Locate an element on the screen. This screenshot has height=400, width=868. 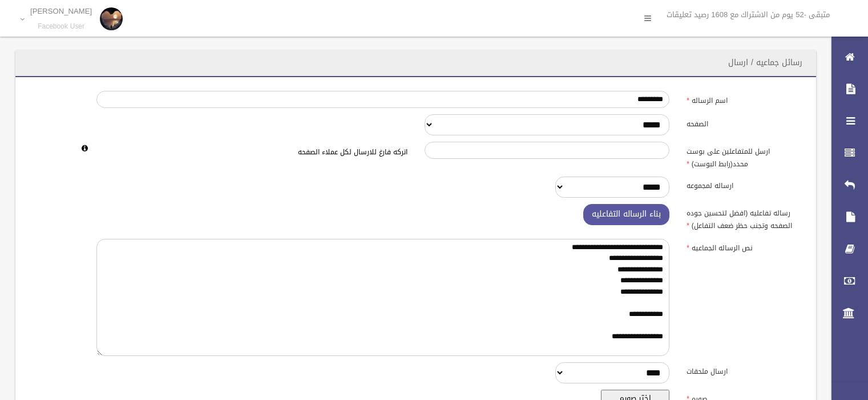
small: Facebook User is located at coordinates (61, 26).